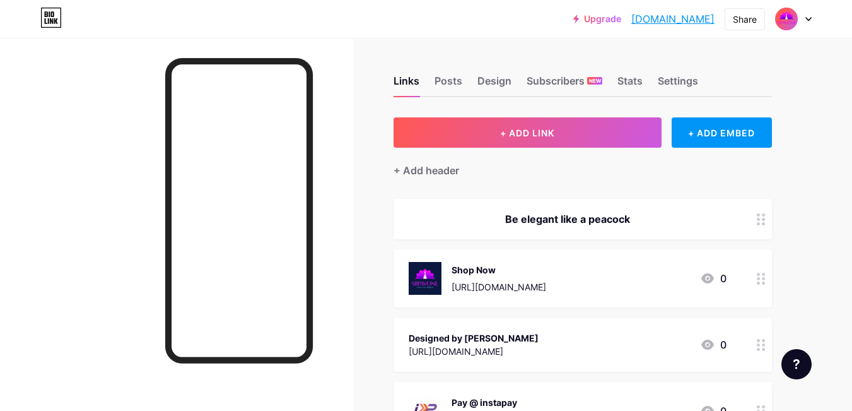 Image resolution: width=852 pixels, height=411 pixels. What do you see at coordinates (597, 19) in the screenshot?
I see `a: Upgrade` at bounding box center [597, 19].